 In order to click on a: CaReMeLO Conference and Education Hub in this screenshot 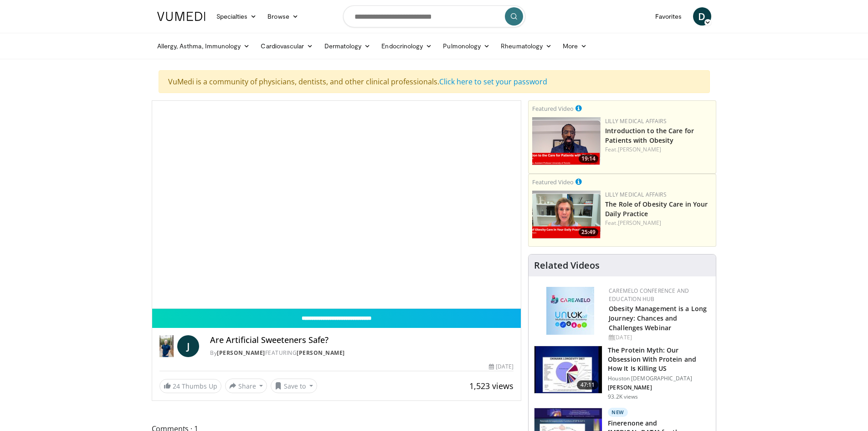, I will do `click(649, 295)`.